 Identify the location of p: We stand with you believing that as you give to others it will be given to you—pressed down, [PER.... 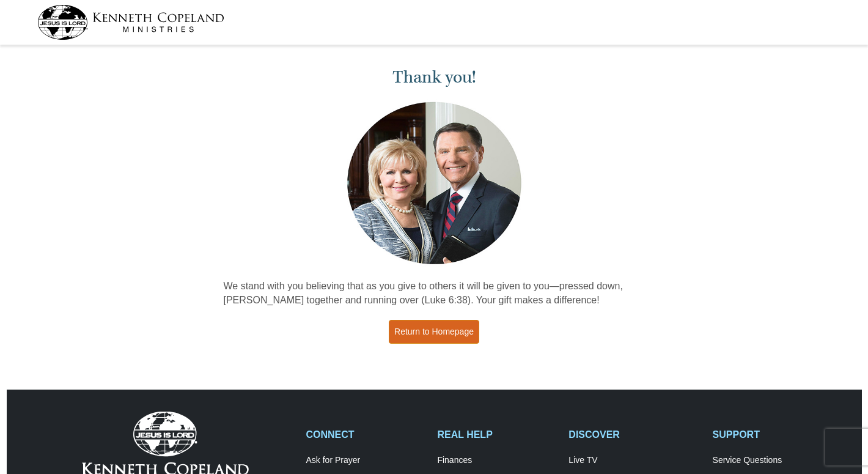
(434, 294).